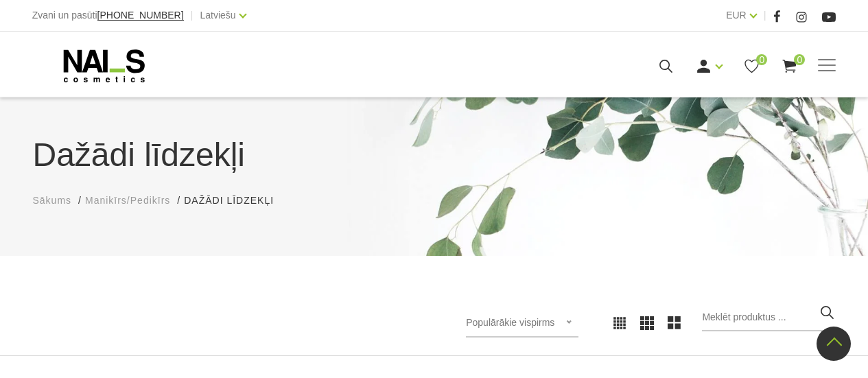 Image resolution: width=868 pixels, height=378 pixels. Describe the element at coordinates (736, 15) in the screenshot. I see `a: EUR` at that location.